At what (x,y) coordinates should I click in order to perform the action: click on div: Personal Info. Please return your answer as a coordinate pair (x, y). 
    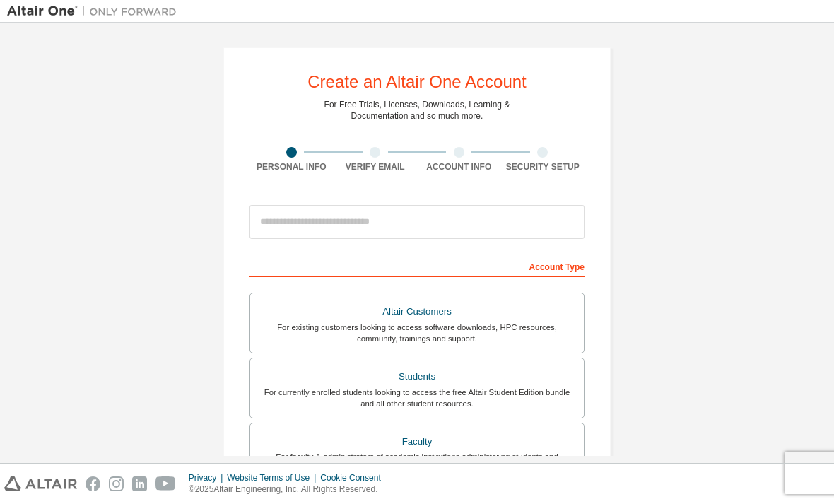
    Looking at the image, I should click on (291, 167).